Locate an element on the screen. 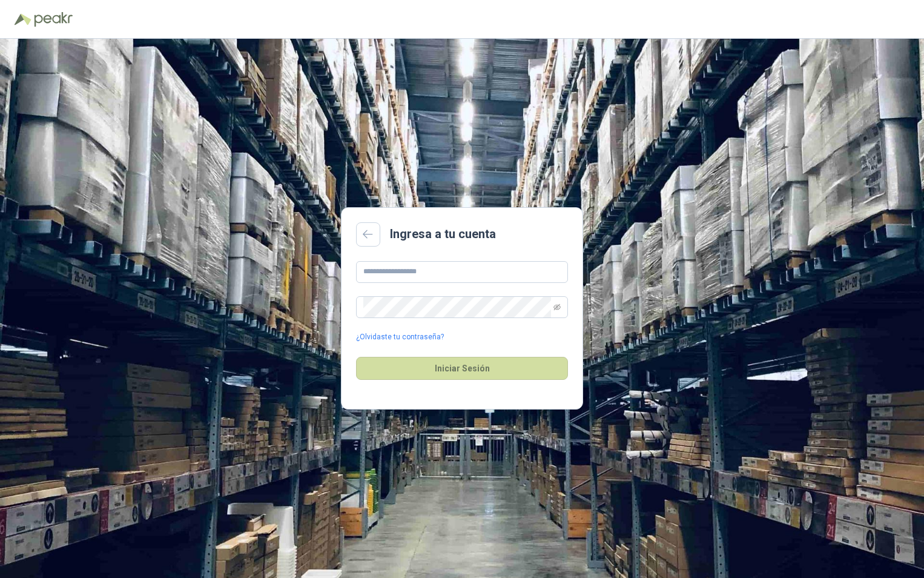 This screenshot has height=578, width=924. span: eye-invisible is located at coordinates (557, 307).